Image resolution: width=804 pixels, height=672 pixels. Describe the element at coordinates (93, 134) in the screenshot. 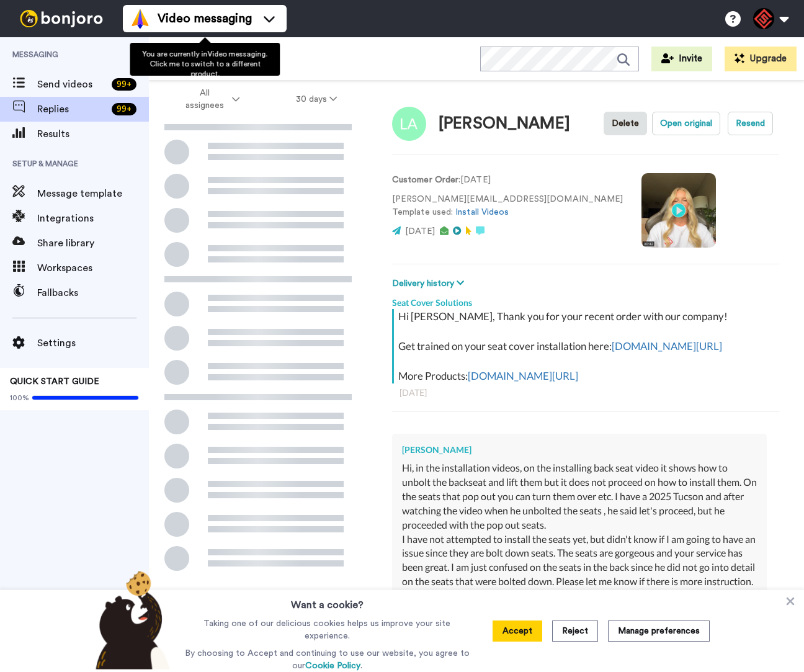

I see `span: Results` at that location.